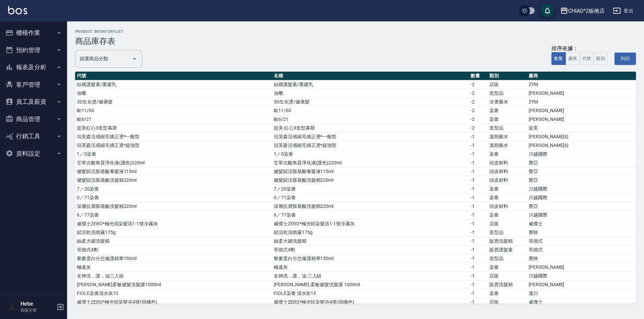 This screenshot has height=319, width=644. What do you see at coordinates (356, 41) in the screenshot?
I see `h3: 商品庫存表` at bounding box center [356, 41].